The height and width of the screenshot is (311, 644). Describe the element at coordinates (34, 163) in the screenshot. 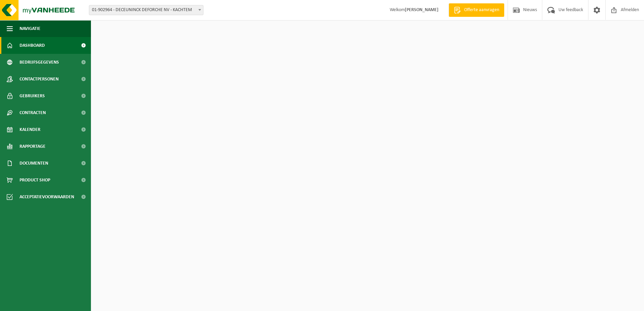

I see `span: Documenten` at that location.